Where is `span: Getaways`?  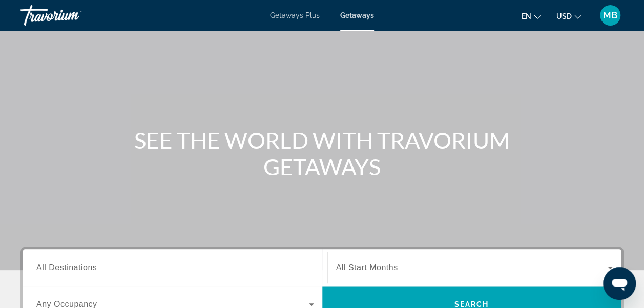
span: Getaways is located at coordinates (358, 15).